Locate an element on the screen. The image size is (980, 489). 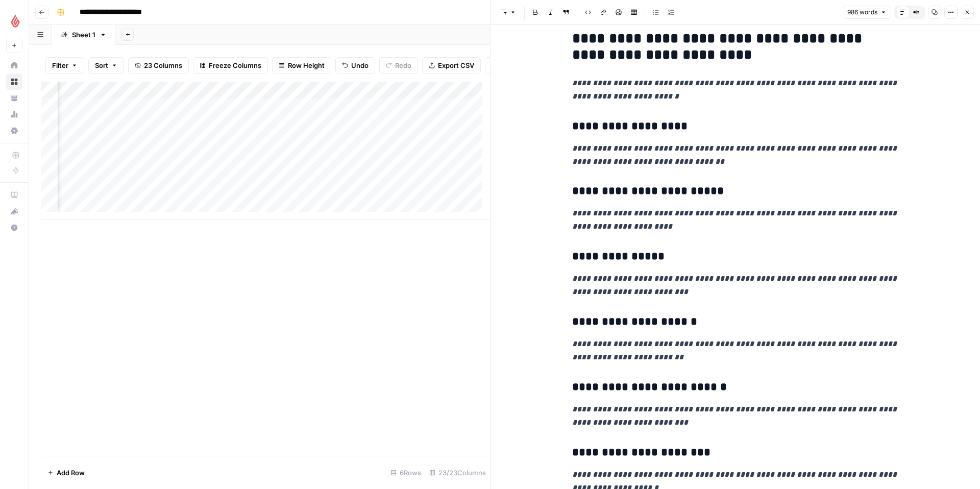
span: Sort is located at coordinates (102, 65).